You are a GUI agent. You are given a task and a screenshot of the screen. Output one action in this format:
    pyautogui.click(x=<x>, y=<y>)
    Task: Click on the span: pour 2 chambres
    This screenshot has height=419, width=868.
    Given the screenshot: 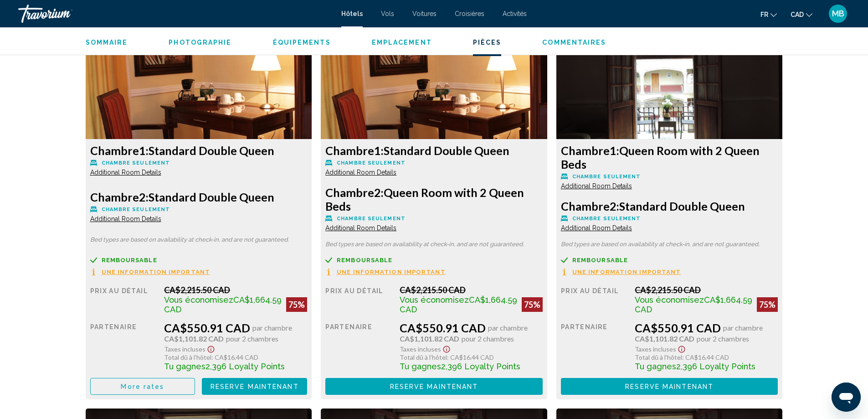 What is the action you would take?
    pyautogui.click(x=252, y=339)
    